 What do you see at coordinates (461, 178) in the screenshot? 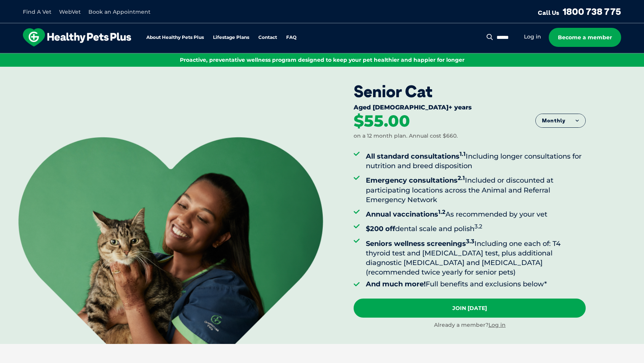
I see `sup: 2.1` at bounding box center [461, 178].